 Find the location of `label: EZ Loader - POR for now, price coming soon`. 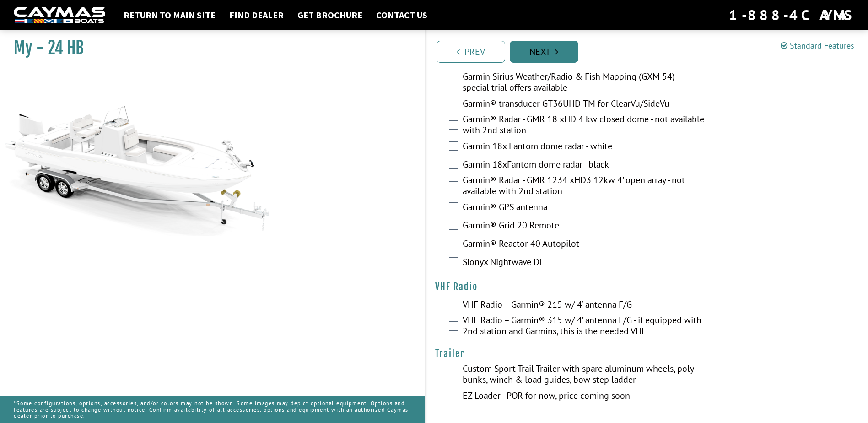

label: EZ Loader - POR for now, price coming soon is located at coordinates (584, 397).